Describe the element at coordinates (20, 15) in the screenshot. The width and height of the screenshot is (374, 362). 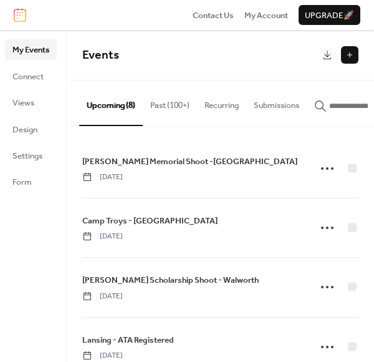
I see `img: logo` at that location.